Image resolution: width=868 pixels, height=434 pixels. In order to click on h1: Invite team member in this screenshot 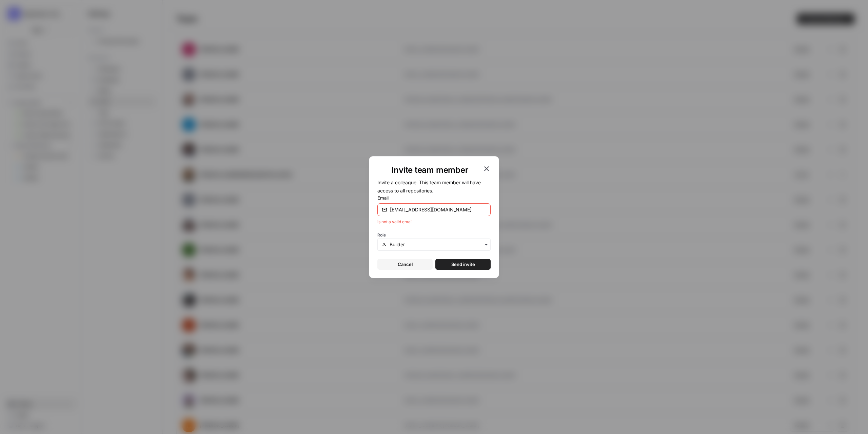, I will do `click(430, 170)`.